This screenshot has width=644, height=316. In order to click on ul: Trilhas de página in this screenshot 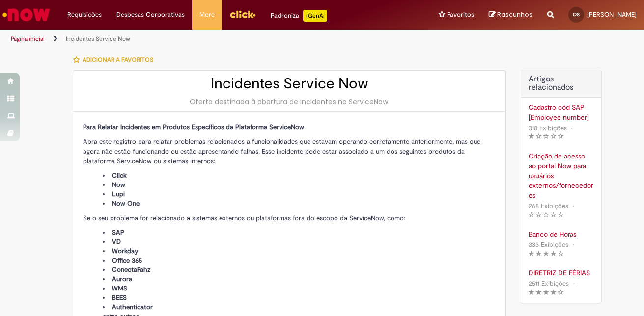, I will do `click(214, 39)`.